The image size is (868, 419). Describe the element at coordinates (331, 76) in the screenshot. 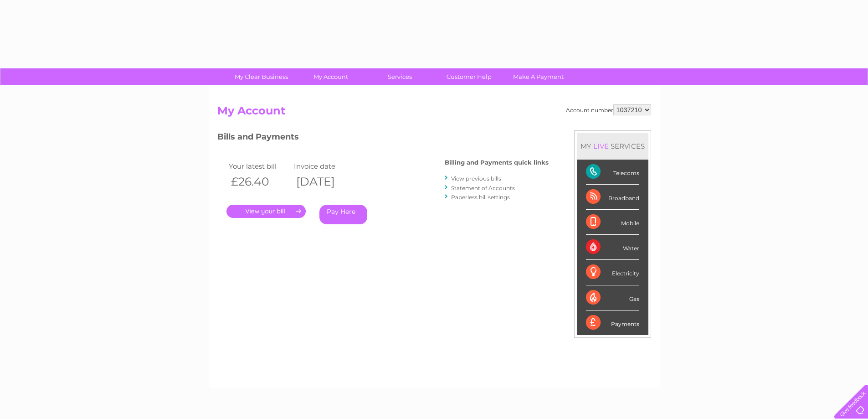

I see `a: My Account` at that location.